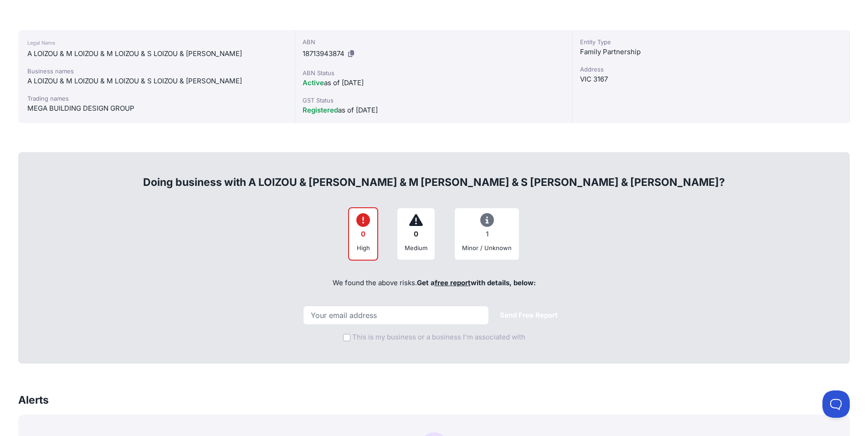  What do you see at coordinates (434, 283) in the screenshot?
I see `div: We found the above risks.` at bounding box center [434, 283].